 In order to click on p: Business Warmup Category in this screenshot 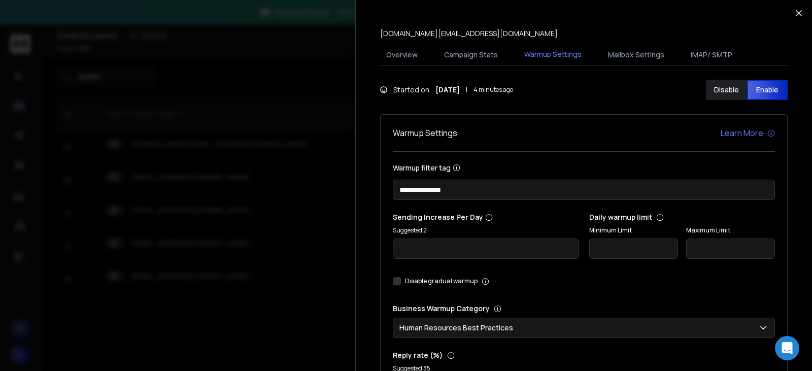, I will do `click(583, 308)`.